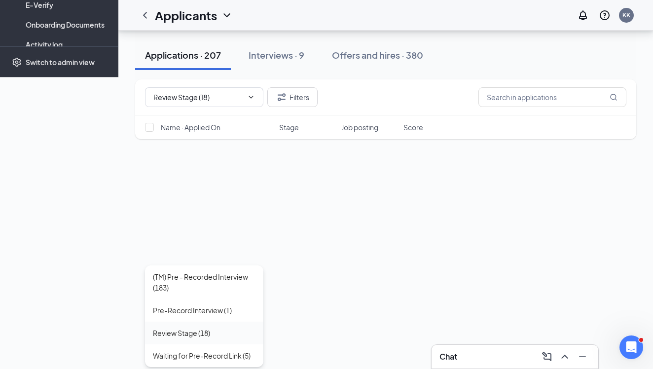 The width and height of the screenshot is (653, 369). Describe the element at coordinates (181, 333) in the screenshot. I see `div: Review Stage (18)` at that location.